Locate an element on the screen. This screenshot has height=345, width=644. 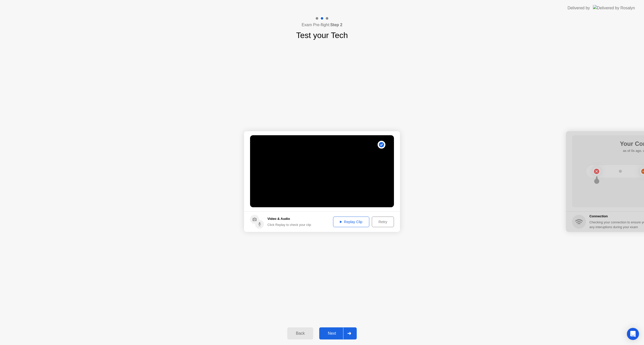
button: Retry is located at coordinates (383, 221).